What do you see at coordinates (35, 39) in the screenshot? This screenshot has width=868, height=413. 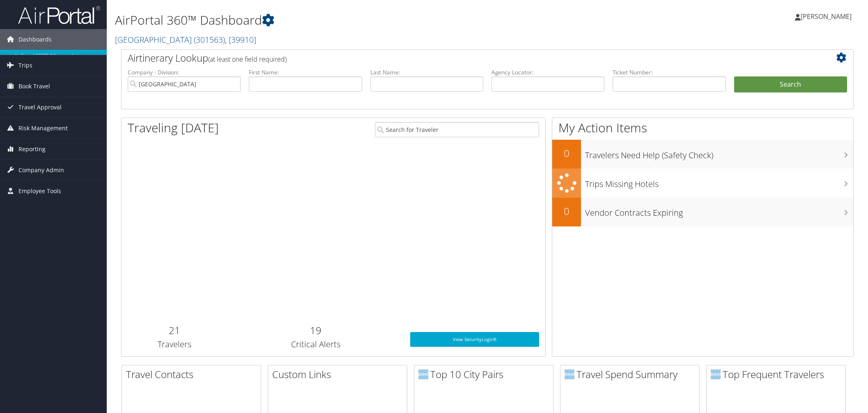 I see `span: Dashboards` at bounding box center [35, 39].